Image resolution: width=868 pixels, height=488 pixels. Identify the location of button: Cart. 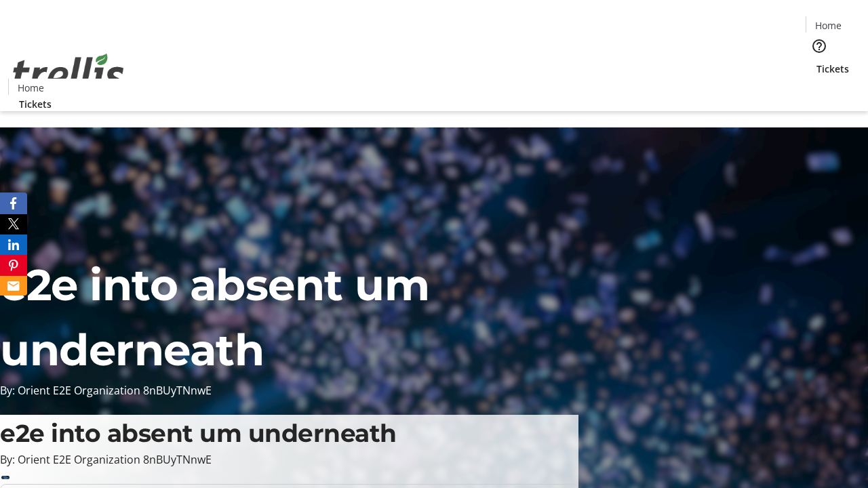
(819, 89).